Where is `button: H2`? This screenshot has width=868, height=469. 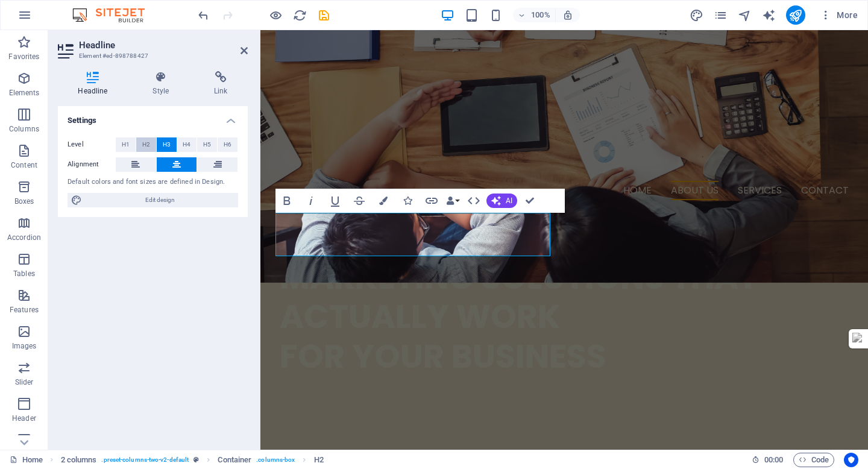 button: H2 is located at coordinates (146, 145).